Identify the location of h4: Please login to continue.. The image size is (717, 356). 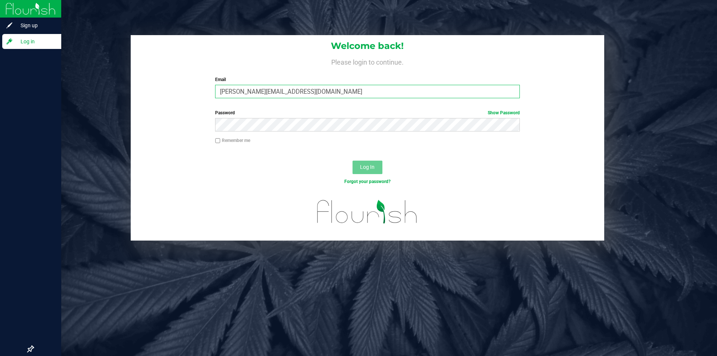
(368, 61).